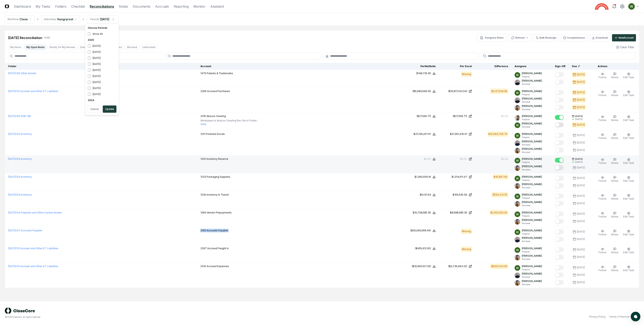 This screenshot has width=644, height=325. What do you see at coordinates (102, 34) in the screenshot?
I see `div: Show All` at bounding box center [102, 34].